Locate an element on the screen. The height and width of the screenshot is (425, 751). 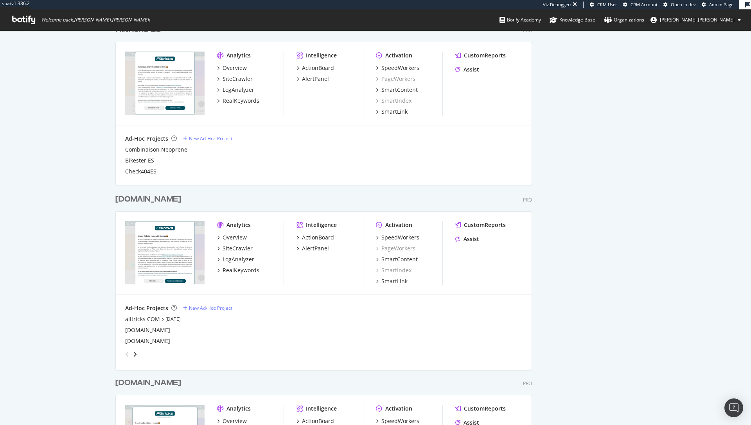
a: Knowledge Base is located at coordinates (572, 20).